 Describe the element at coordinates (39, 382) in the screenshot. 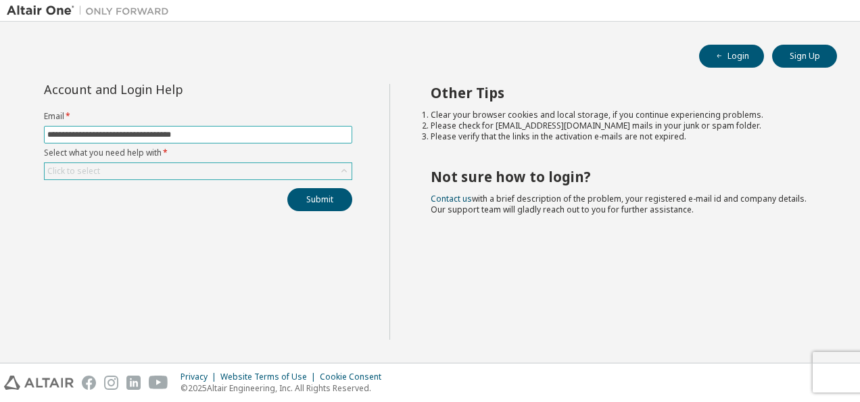

I see `img: altair_logo.svg` at that location.